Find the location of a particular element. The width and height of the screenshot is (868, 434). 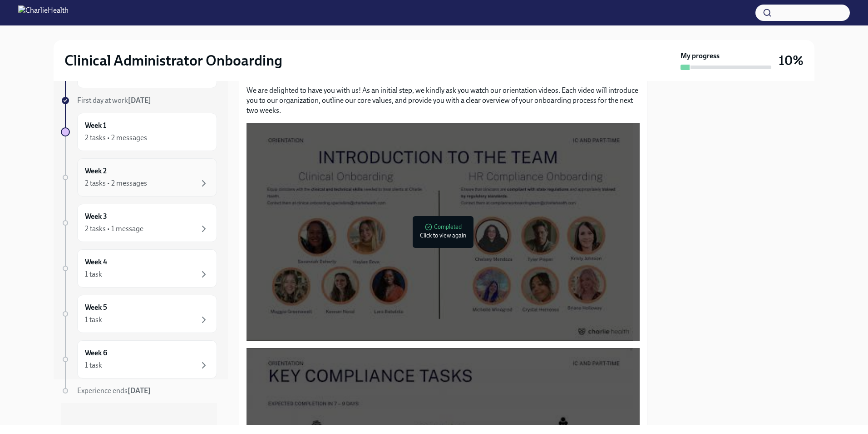

a: Week 22 tasks • 2 messages is located at coordinates (139, 178).